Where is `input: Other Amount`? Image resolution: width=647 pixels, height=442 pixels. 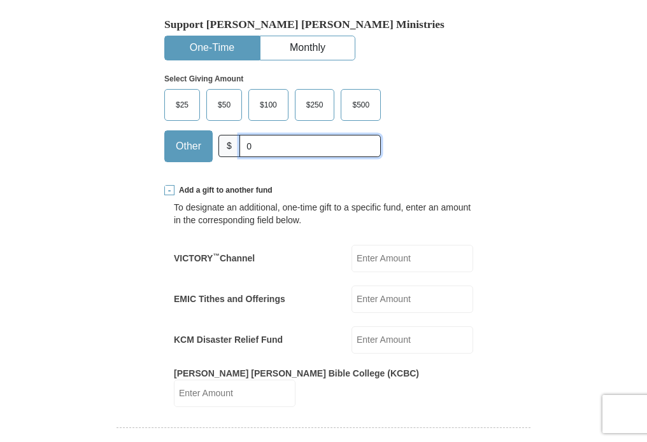 input: Other Amount is located at coordinates (310, 146).